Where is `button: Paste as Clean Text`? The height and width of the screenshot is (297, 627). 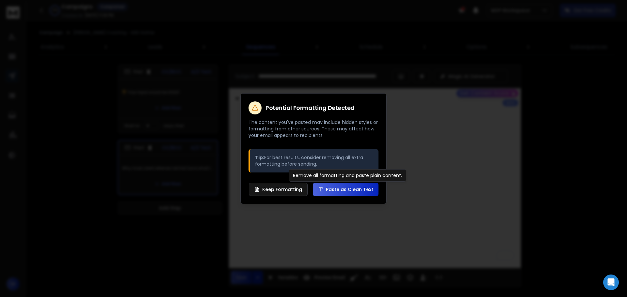 button: Paste as Clean Text is located at coordinates (345, 190).